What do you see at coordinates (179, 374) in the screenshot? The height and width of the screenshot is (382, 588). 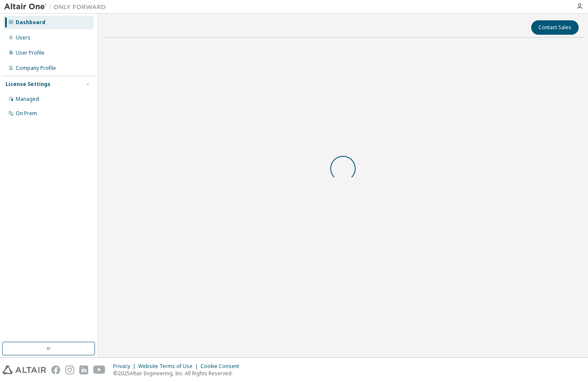 I see `p: © 2025 Altair Engineering, Inc. All Rights Reserved.` at bounding box center [179, 374].